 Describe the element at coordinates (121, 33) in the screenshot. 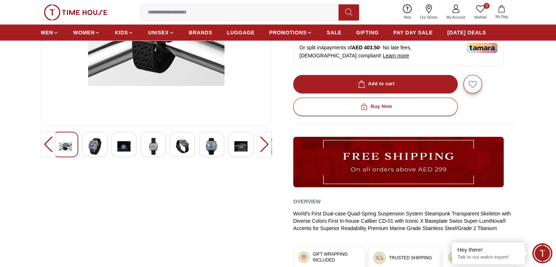

I see `span: KIDS` at that location.